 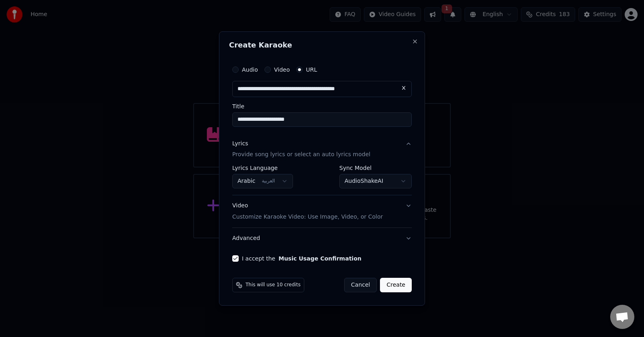 I want to click on h2: Create Karaoke, so click(x=322, y=45).